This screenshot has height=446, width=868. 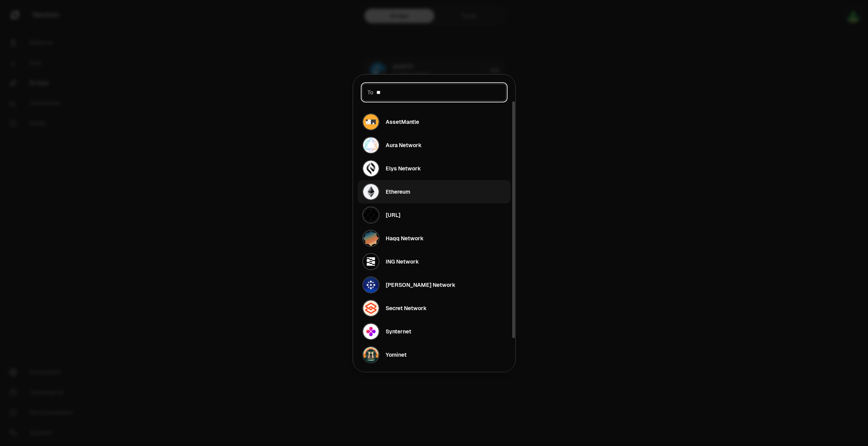 What do you see at coordinates (398, 192) in the screenshot?
I see `div: Ethereum` at bounding box center [398, 192].